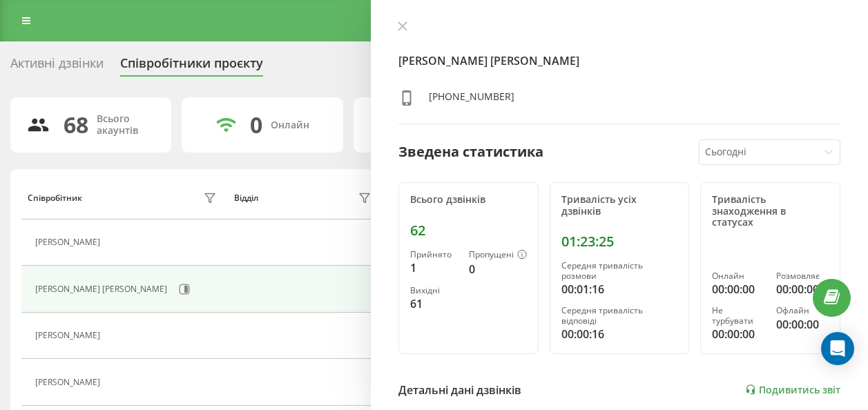 The image size is (868, 410). What do you see at coordinates (619, 334) in the screenshot?
I see `div: 00:00:16` at bounding box center [619, 334].